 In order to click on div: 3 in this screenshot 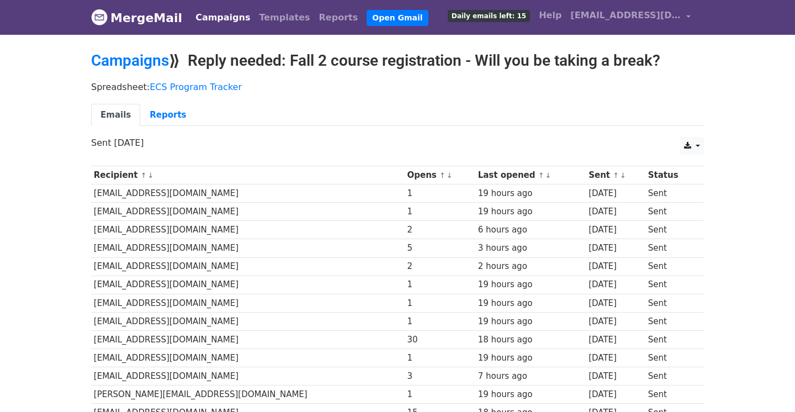, I will do `click(440, 376)`.